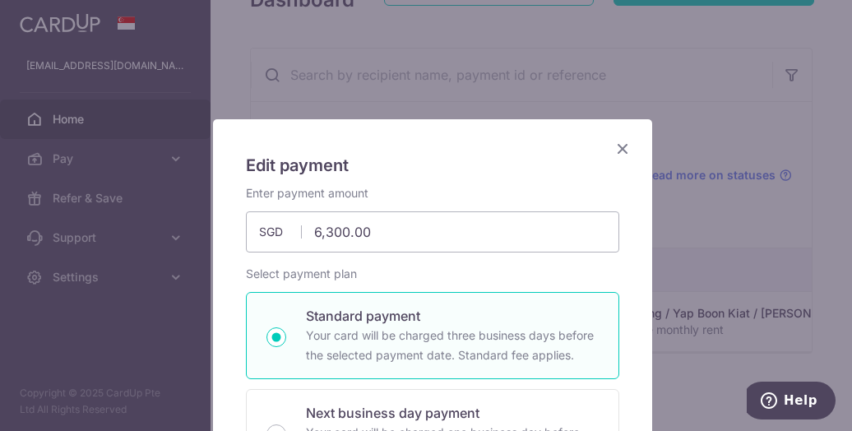  Describe the element at coordinates (307, 193) in the screenshot. I see `label: Enter payment amount` at that location.